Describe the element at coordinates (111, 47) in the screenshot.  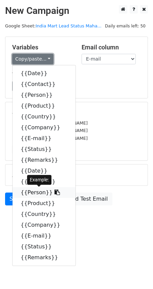
I see `h5: Email column` at that location.